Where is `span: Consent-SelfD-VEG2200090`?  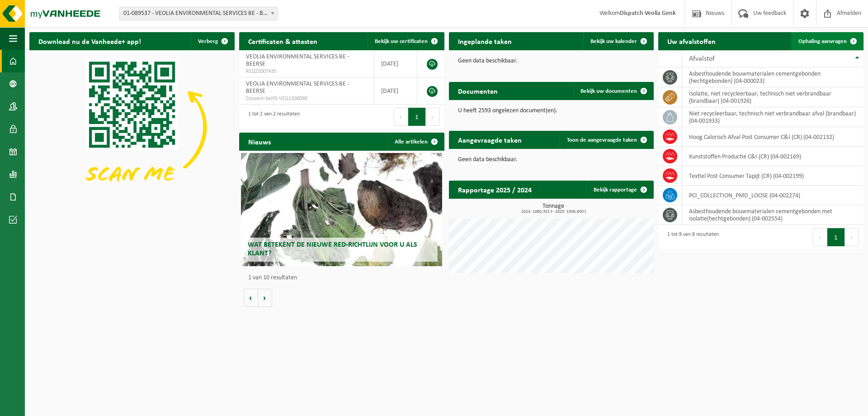 span: Consent-SelfD-VEG2200090 is located at coordinates (306, 98).